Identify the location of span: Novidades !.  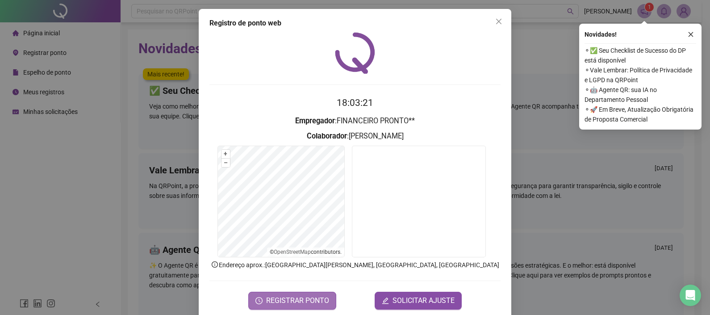
(600, 34).